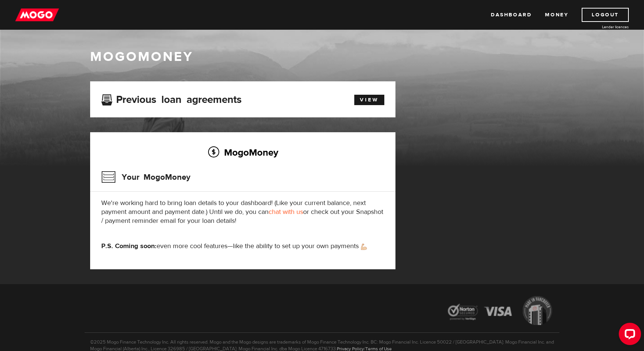 The image size is (644, 351). What do you see at coordinates (146, 177) in the screenshot?
I see `h3: Your MogoMoney` at bounding box center [146, 177].